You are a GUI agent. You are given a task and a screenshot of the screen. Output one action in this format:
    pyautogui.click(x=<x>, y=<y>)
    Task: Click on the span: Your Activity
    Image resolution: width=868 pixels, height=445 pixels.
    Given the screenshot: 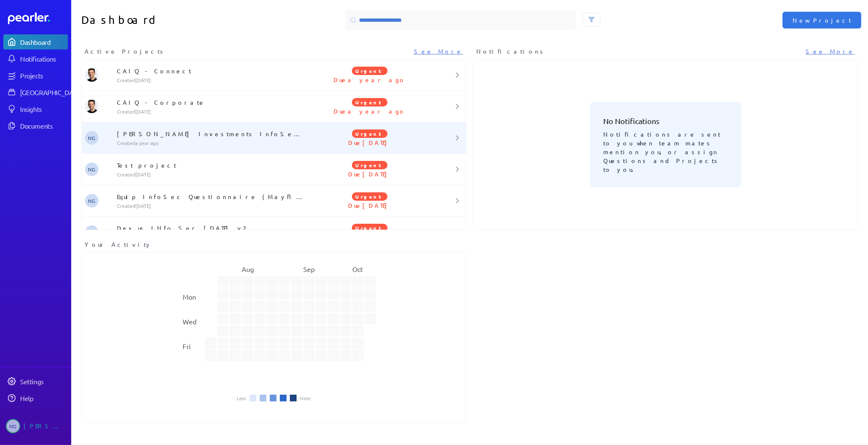 What is the action you would take?
    pyautogui.click(x=118, y=244)
    